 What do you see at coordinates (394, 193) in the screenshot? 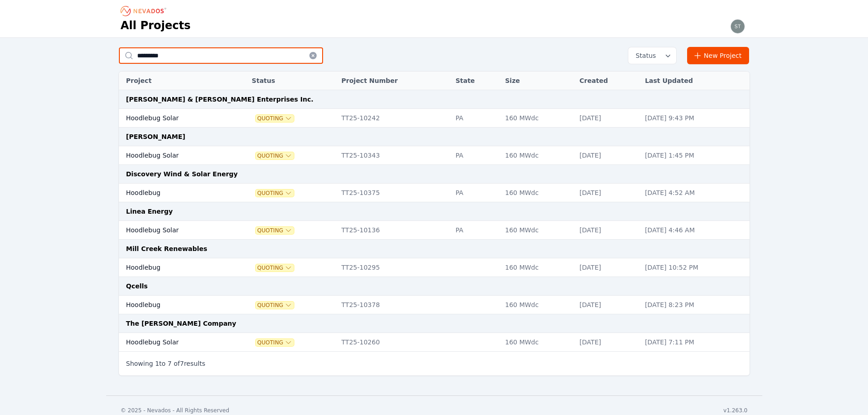
I see `td: TT25-10375` at bounding box center [394, 193].